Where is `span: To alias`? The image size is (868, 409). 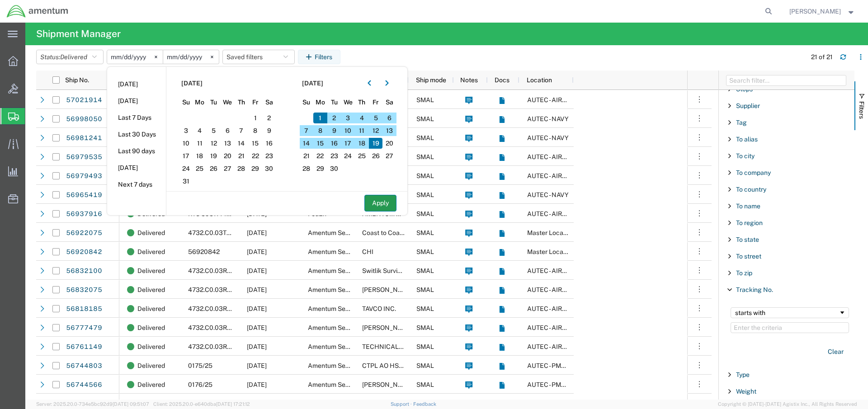 span: To alias is located at coordinates (747, 140).